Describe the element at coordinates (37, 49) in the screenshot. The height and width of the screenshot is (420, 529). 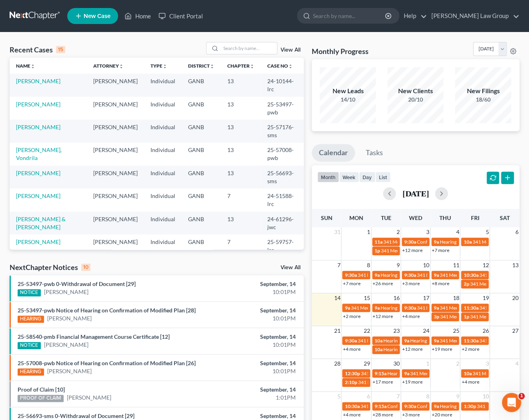
I see `div: Recent Cases` at that location.